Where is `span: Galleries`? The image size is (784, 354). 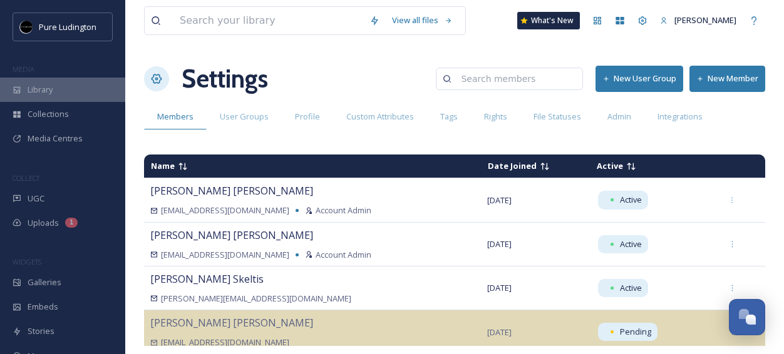 span: Galleries is located at coordinates (44, 282).